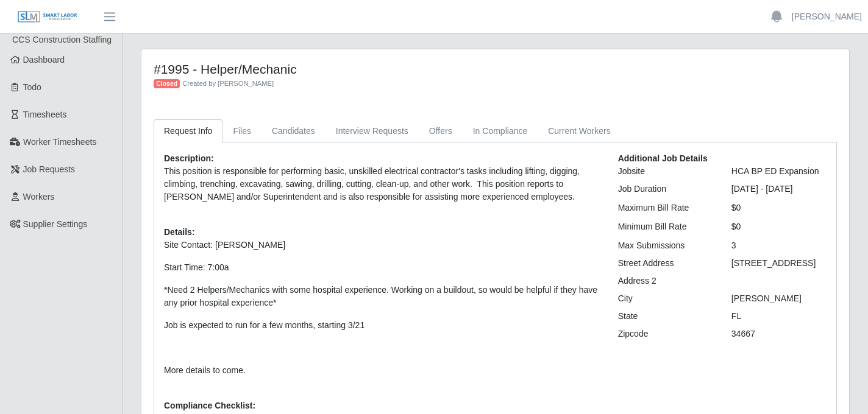  I want to click on b: Description:, so click(189, 158).